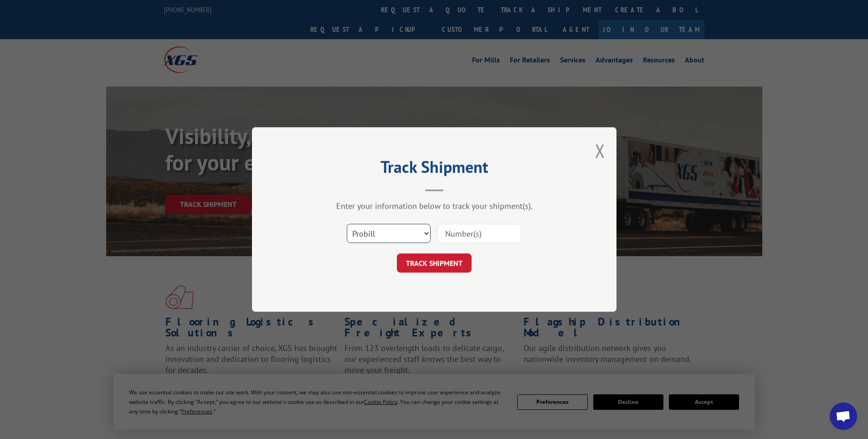 The image size is (868, 439). Describe the element at coordinates (434, 205) in the screenshot. I see `div: Enter your information below to track your shipment(s).` at that location.